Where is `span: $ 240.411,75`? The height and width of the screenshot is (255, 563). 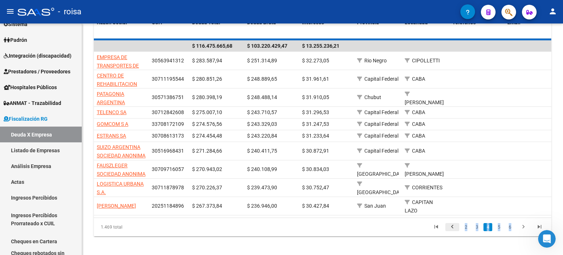
span: $ 240.411,75 is located at coordinates (262, 151).